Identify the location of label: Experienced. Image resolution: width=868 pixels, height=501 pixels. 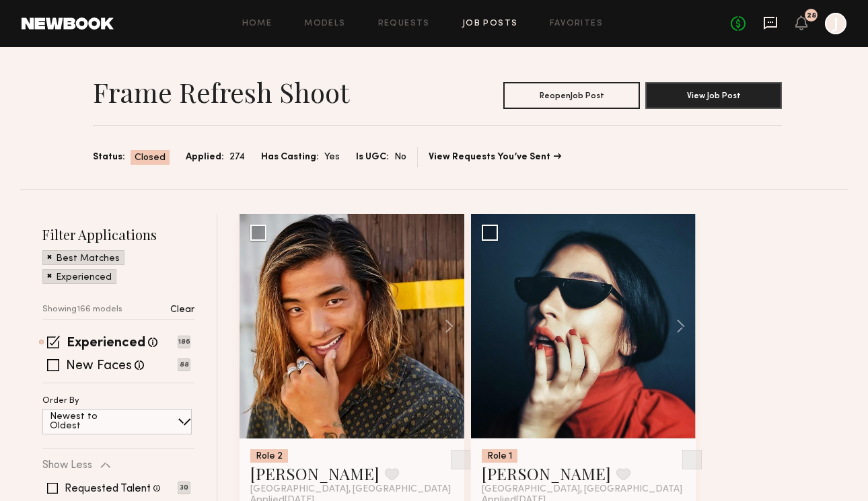
(105, 344).